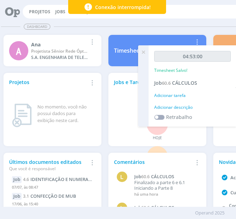 The image size is (236, 219). What do you see at coordinates (22, 116) in the screenshot?
I see `img: dashboard_not_found.png` at bounding box center [22, 116].